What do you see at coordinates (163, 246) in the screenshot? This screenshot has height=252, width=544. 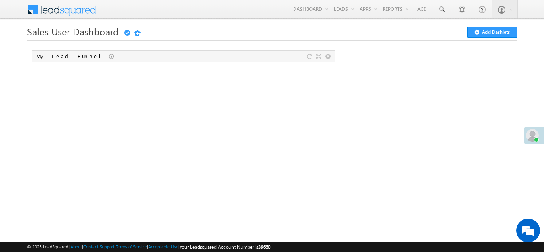 I see `a: Acceptable Use` at bounding box center [163, 246].